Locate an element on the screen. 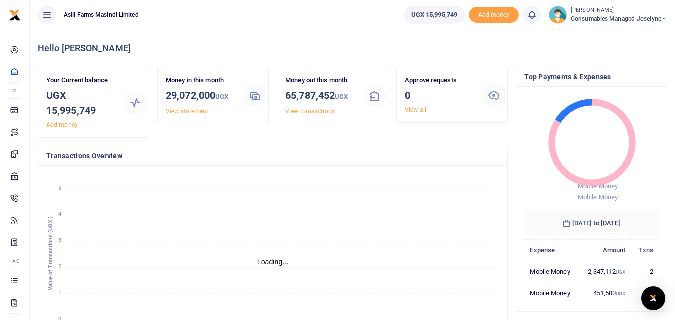 This screenshot has width=675, height=320. tspan: 5 is located at coordinates (60, 188).